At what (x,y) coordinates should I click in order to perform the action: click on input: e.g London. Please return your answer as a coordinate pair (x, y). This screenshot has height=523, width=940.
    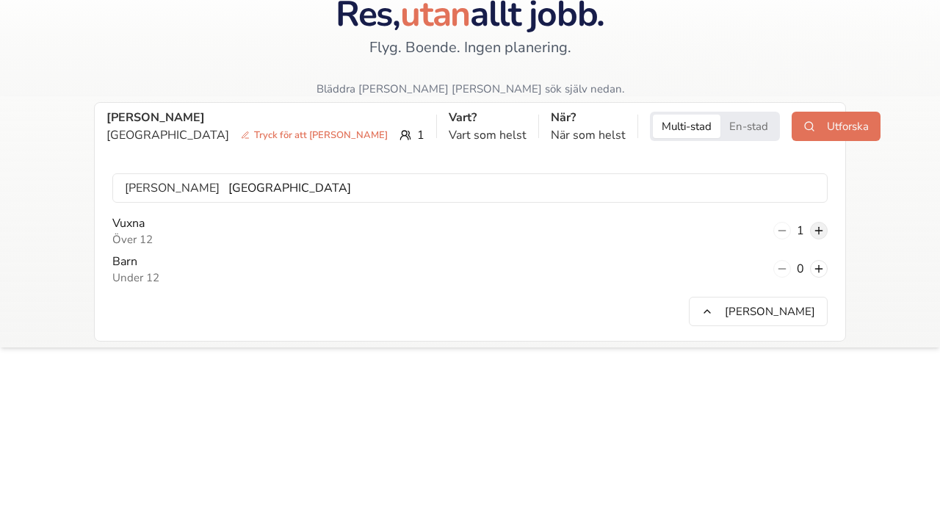
    Looking at the image, I should click on (523, 188).